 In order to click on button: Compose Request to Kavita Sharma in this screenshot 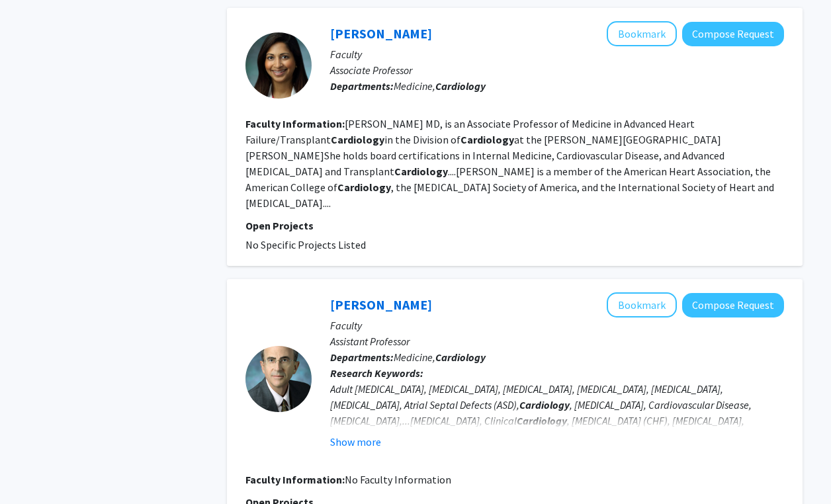, I will do `click(733, 34)`.